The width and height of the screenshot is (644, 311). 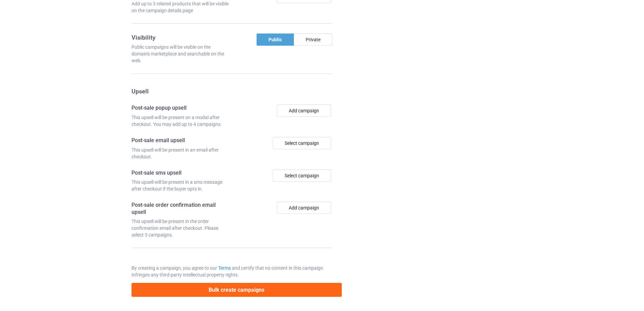 I want to click on div: This upsell will be present in a sms message after checkout if the buyer opts in., so click(x=180, y=185).